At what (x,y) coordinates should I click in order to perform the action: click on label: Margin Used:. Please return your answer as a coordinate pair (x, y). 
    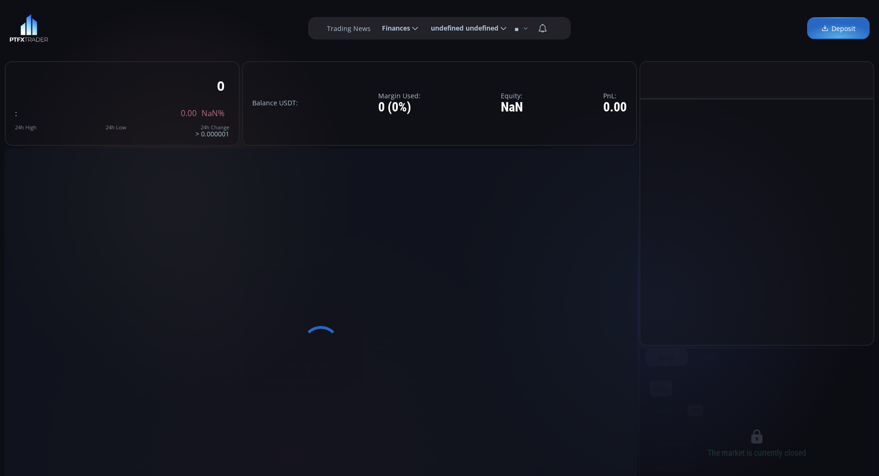
    Looking at the image, I should click on (399, 95).